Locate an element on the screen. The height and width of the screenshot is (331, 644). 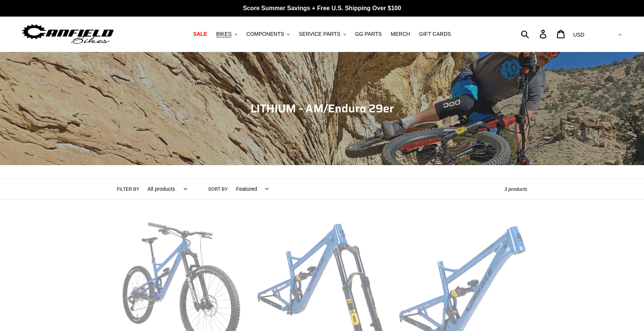
a: GG PARTS is located at coordinates (368, 34).